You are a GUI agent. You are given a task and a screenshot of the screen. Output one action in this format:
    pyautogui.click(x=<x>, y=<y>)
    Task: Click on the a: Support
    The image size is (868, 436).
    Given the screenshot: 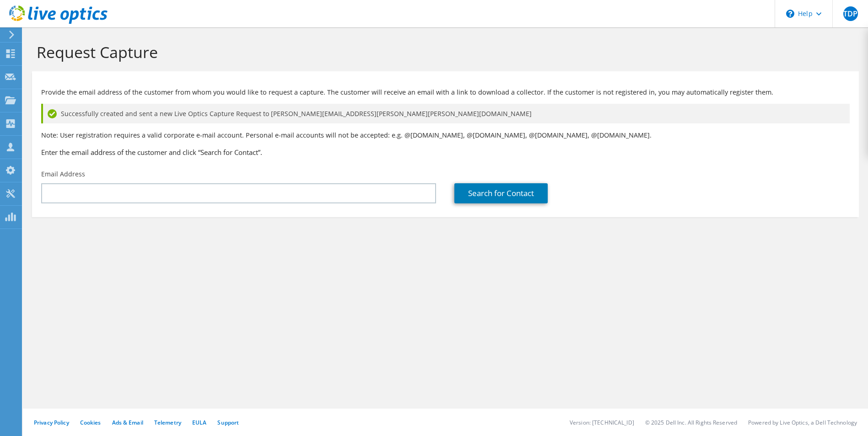 What is the action you would take?
    pyautogui.click(x=228, y=422)
    